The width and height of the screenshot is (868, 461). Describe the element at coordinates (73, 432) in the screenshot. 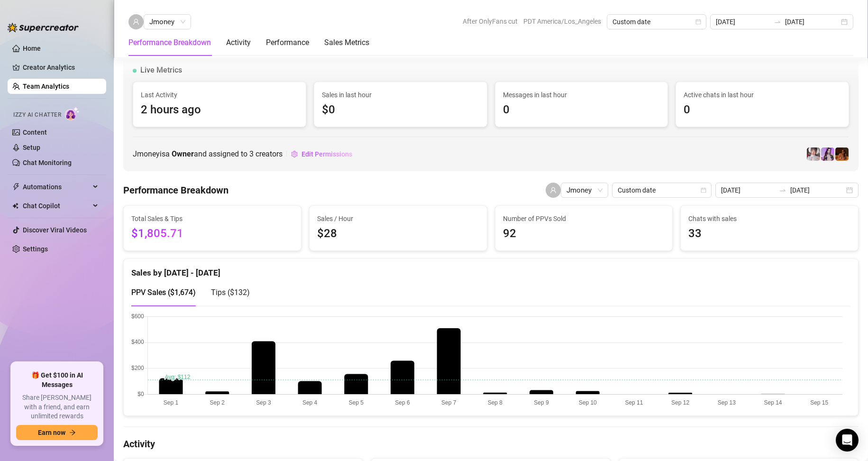

I see `span: arrow-right` at that location.